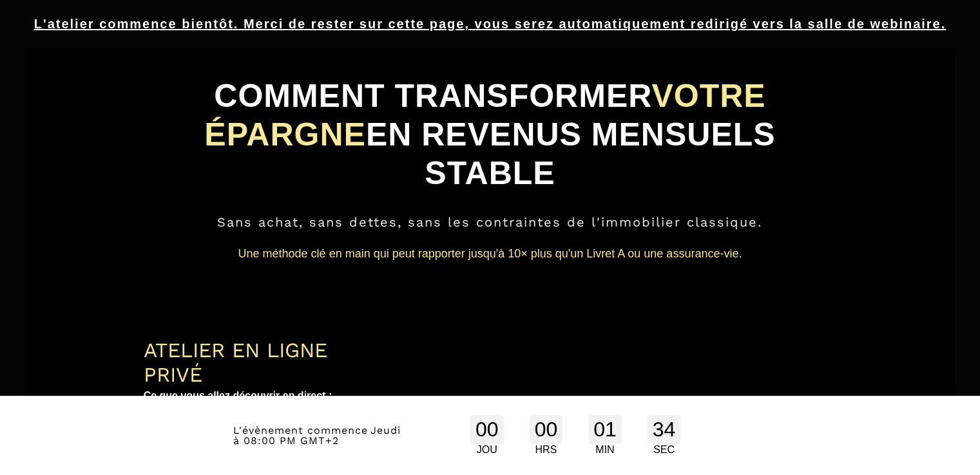 The image size is (980, 475). Describe the element at coordinates (301, 430) in the screenshot. I see `span: L'évènement commence` at that location.